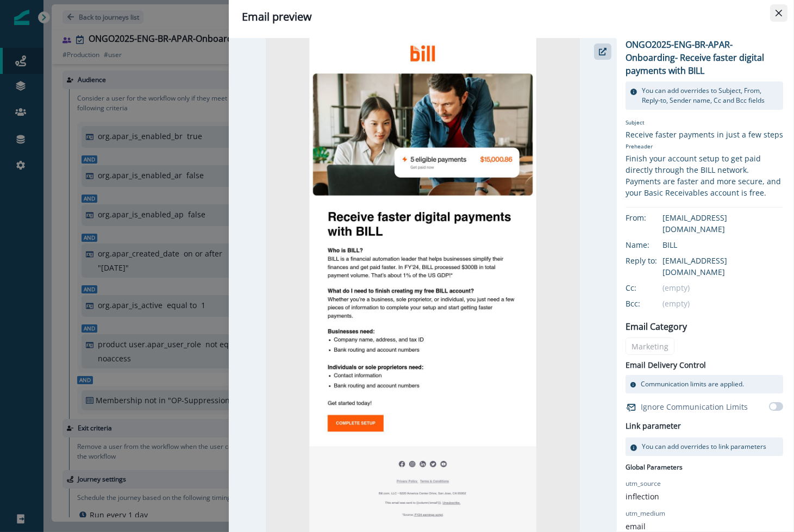  What do you see at coordinates (643, 483) in the screenshot?
I see `p: utm_source` at bounding box center [643, 483].